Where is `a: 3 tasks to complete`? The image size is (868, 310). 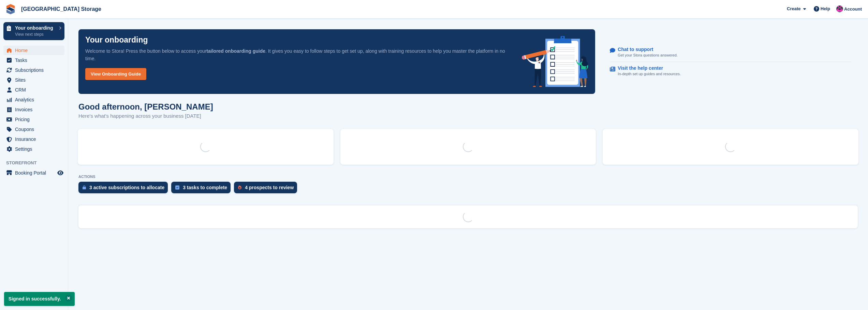 a: 3 tasks to complete is located at coordinates (202, 189).